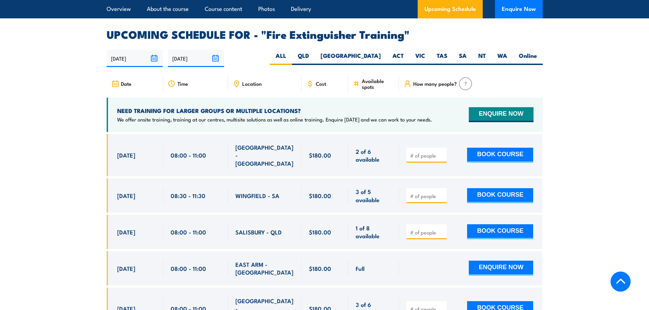 Image resolution: width=649 pixels, height=310 pixels. Describe the element at coordinates (134, 58) in the screenshot. I see `input: From date` at that location.